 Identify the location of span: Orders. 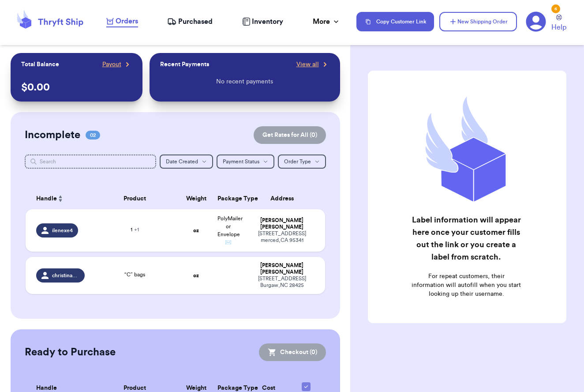
(127, 21).